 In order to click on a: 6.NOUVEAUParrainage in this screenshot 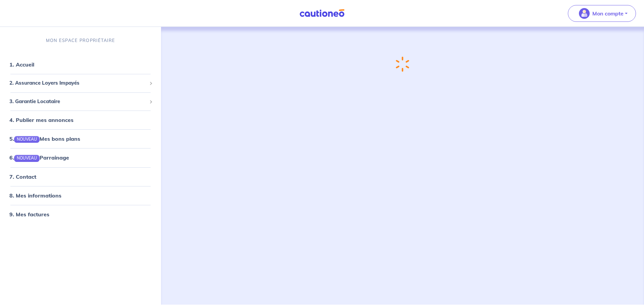, I will do `click(39, 157)`.